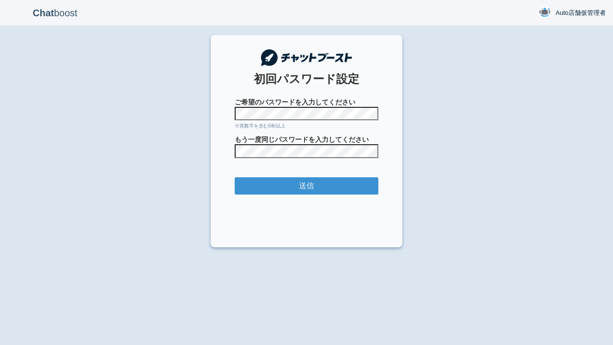  I want to click on span: Auto店舗仮管理者, so click(581, 13).